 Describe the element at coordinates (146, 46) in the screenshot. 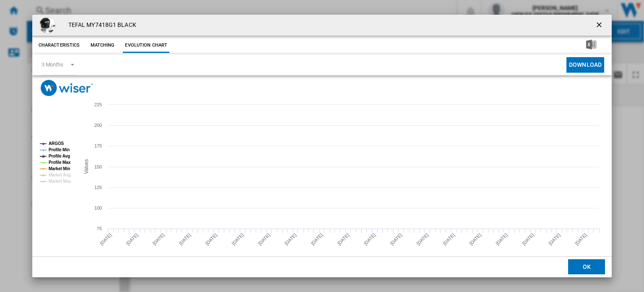

I see `button: Evolution chart` at that location.